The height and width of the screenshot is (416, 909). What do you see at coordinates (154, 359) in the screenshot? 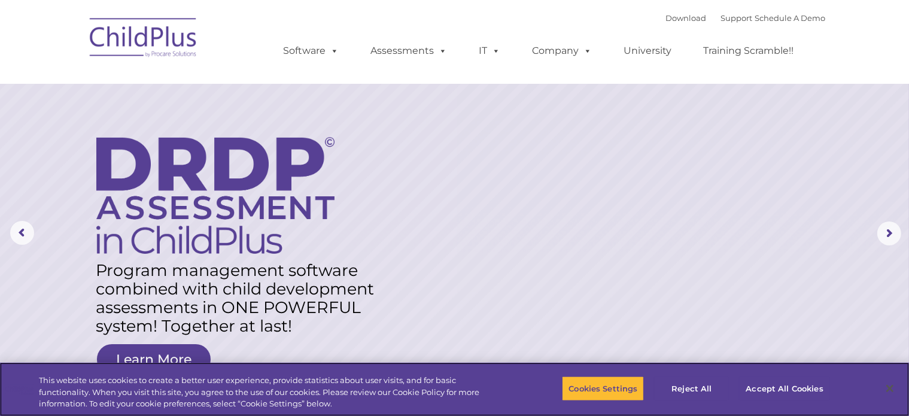
I see `a: Learn More` at bounding box center [154, 359].